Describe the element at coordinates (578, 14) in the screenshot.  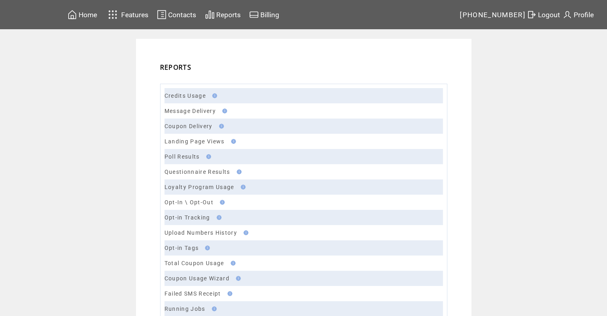
I see `a: Profile` at that location.